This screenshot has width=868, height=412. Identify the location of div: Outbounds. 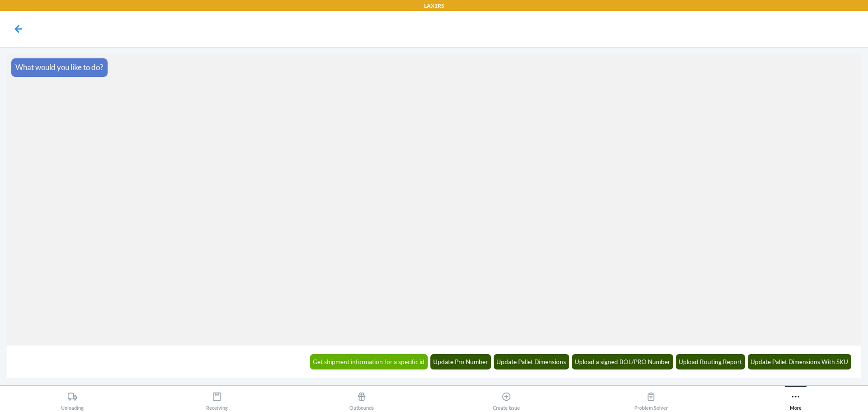
(362, 399).